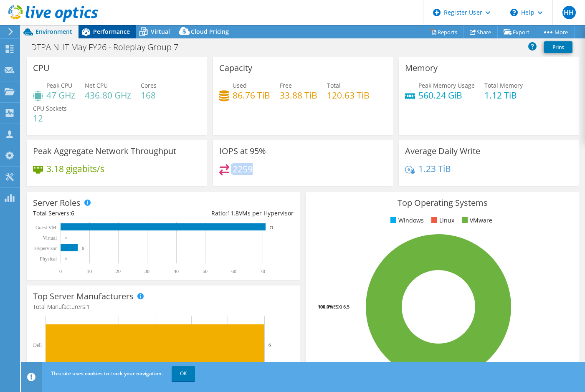  Describe the element at coordinates (444, 32) in the screenshot. I see `a: Reports` at that location.